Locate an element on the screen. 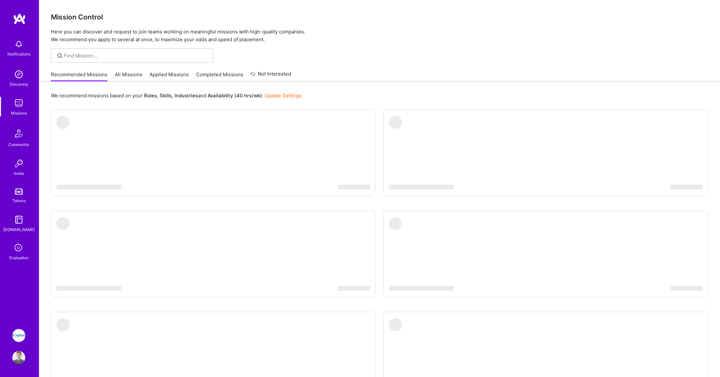 Image resolution: width=720 pixels, height=377 pixels. i: icon SelectionTeam is located at coordinates (19, 248).